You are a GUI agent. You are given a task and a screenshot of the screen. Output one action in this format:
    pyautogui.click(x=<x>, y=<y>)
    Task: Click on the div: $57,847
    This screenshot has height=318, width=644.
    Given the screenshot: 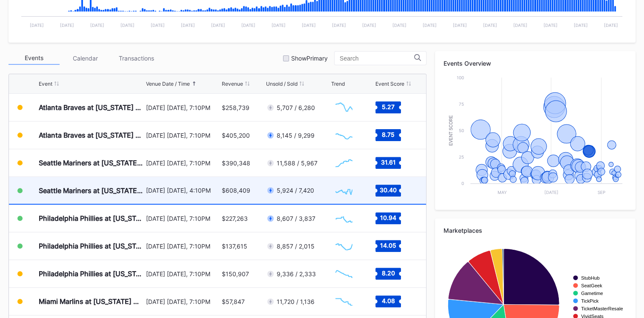 What is the action you would take?
    pyautogui.click(x=233, y=301)
    